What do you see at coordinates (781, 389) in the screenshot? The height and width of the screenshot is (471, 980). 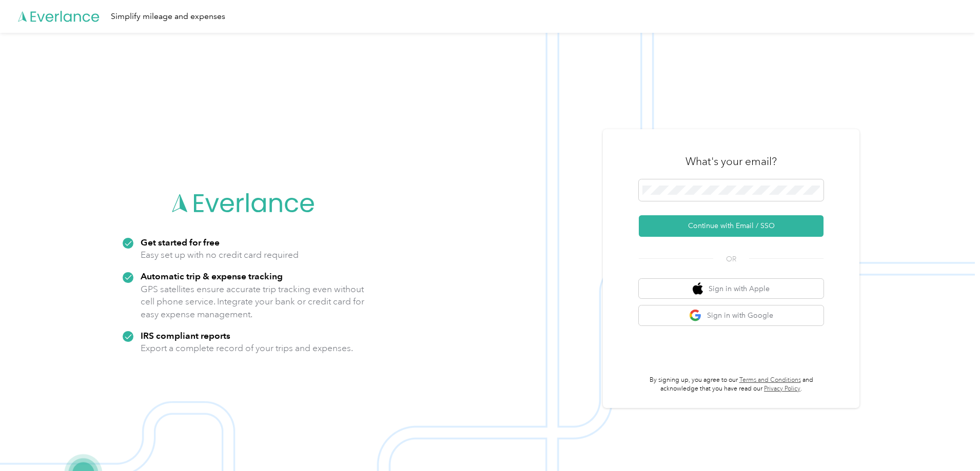 I see `a: Privacy Policy` at bounding box center [781, 389].